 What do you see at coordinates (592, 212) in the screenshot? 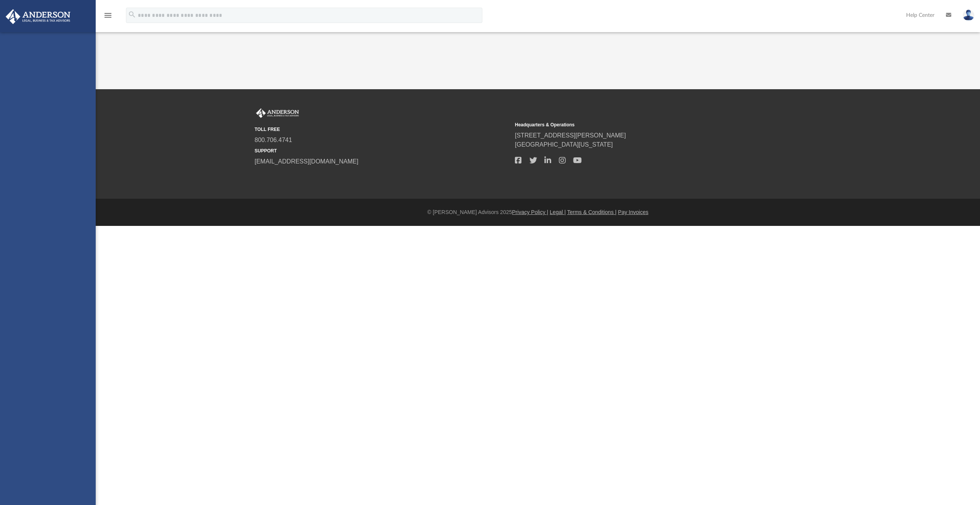
I see `a: Terms & Conditions |` at bounding box center [592, 212].